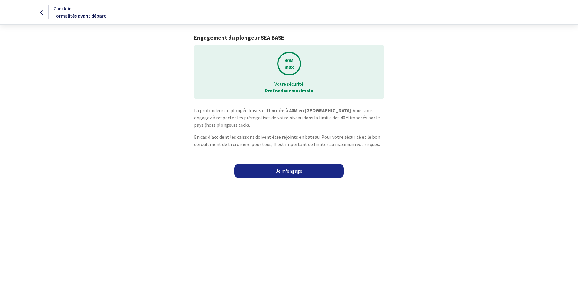 Image resolution: width=578 pixels, height=303 pixels. I want to click on p: La profondeur en plongée loisirs est . Vous vous engagez à respecter les prérogatives de votre ni..., so click(289, 117).